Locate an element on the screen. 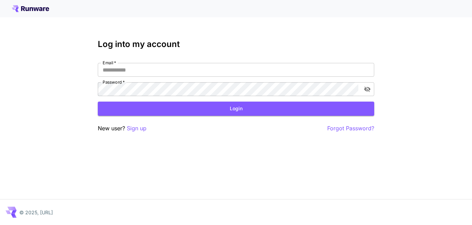 The width and height of the screenshot is (472, 225). p: Forgot Password? is located at coordinates (351, 128).